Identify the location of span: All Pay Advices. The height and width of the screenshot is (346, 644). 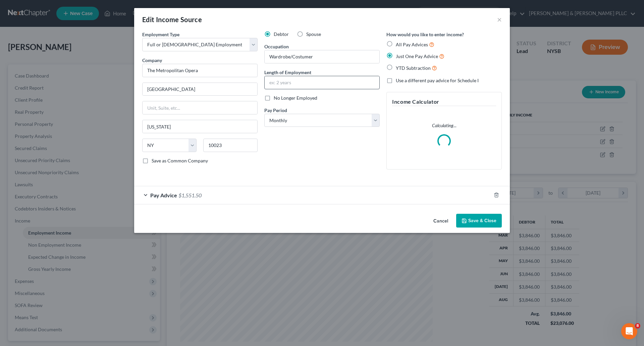
(412, 44).